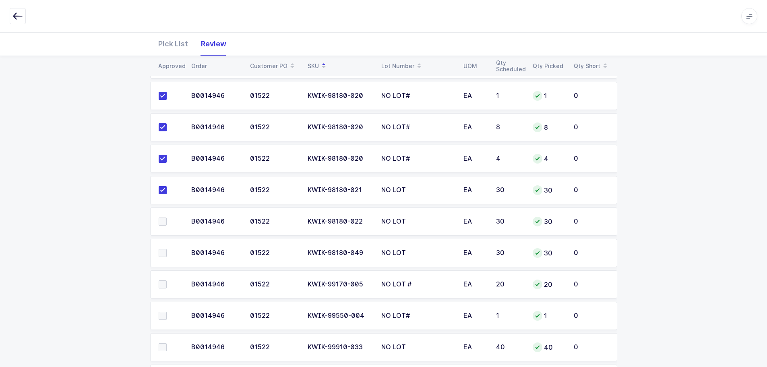 The width and height of the screenshot is (767, 367). What do you see at coordinates (549, 66) in the screenshot?
I see `div: Qty Picked` at bounding box center [549, 66].